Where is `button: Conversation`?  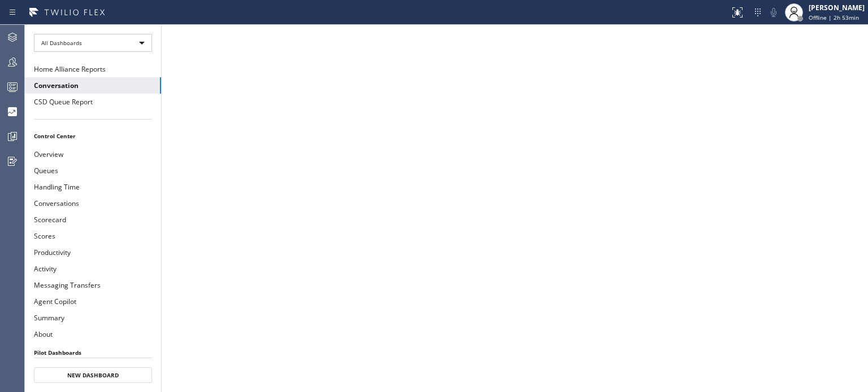 button: Conversation is located at coordinates (93, 85).